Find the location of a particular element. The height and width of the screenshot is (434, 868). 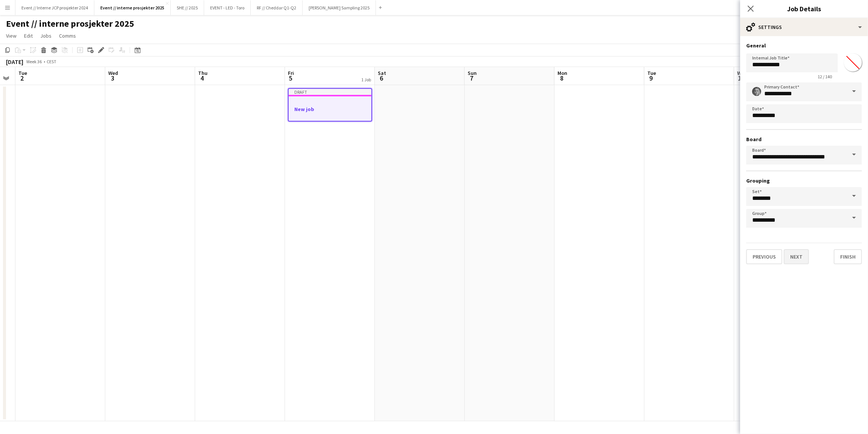

button: SHE // 2025 is located at coordinates (187, 7).